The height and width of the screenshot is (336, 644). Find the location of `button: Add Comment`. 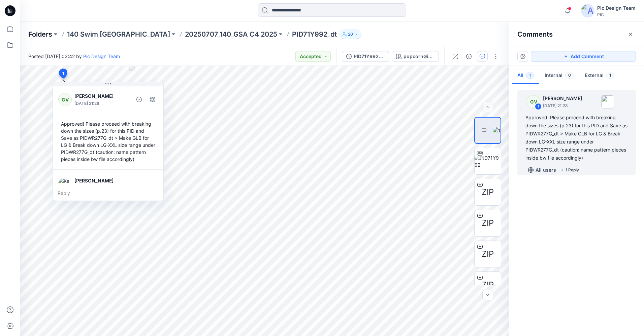

button: Add Comment is located at coordinates (583, 56).